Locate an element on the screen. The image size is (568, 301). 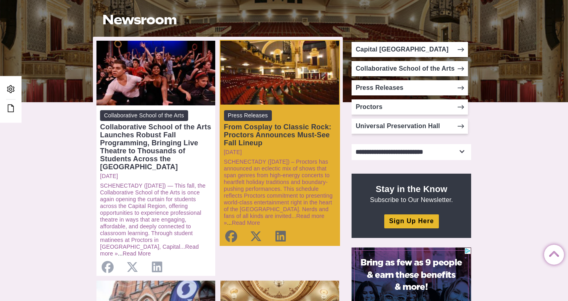
p: Subscribe to Our Newsletter. is located at coordinates (411, 193).